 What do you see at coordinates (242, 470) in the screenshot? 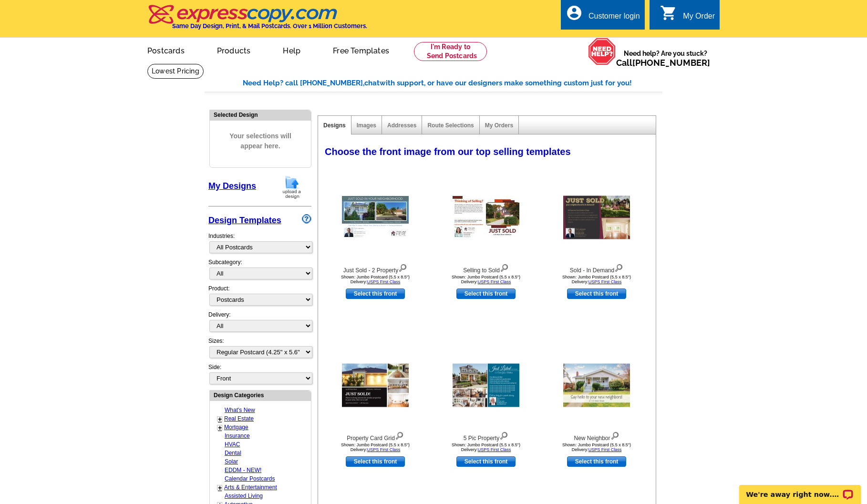
I see `a: EDDM - NEW!` at bounding box center [242, 470].